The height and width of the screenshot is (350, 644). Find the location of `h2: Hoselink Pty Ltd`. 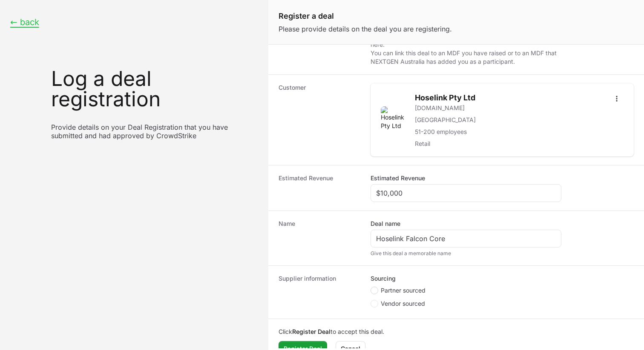

h2: Hoselink Pty Ltd is located at coordinates (445, 98).